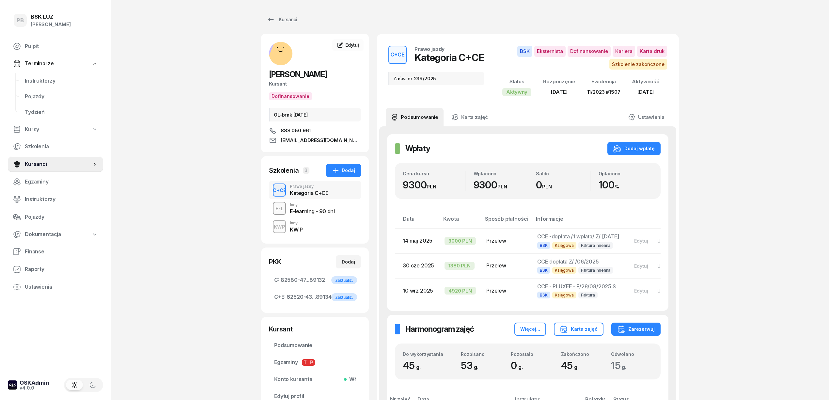  I want to click on div: KW P, so click(296, 229).